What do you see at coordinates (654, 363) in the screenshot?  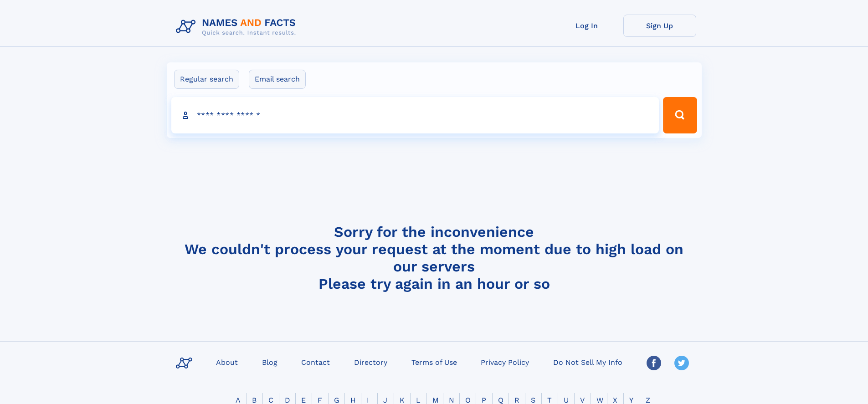 I see `img: Facebook` at bounding box center [654, 363].